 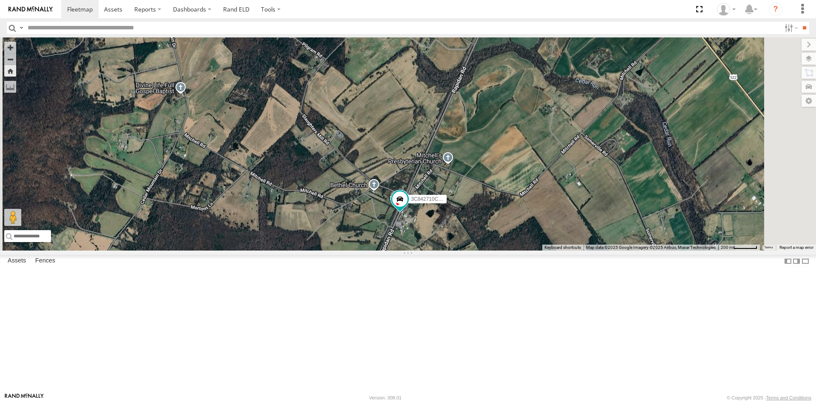 What do you see at coordinates (10, 87) in the screenshot?
I see `label: Measure` at bounding box center [10, 87].